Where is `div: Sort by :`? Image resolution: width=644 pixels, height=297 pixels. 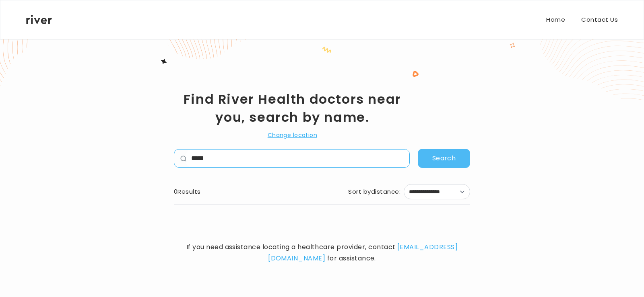
div: Sort by : is located at coordinates (374, 192).